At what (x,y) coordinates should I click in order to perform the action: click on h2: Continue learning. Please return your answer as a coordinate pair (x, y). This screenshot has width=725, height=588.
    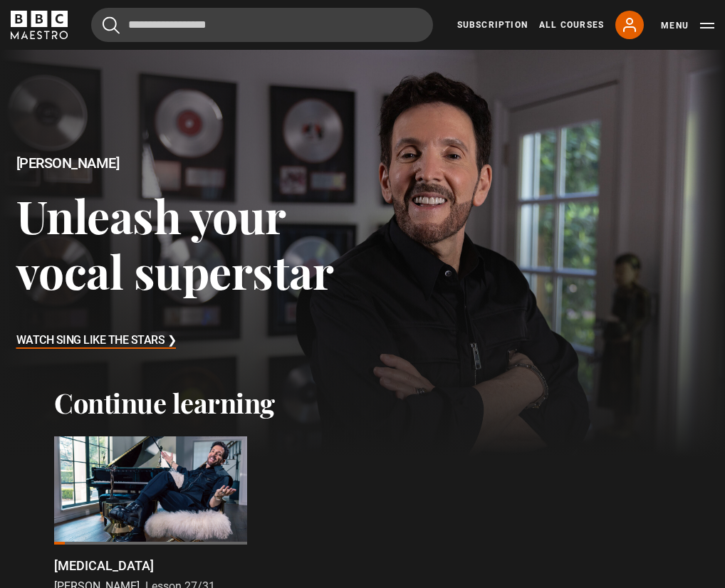
    Looking at the image, I should click on (362, 402).